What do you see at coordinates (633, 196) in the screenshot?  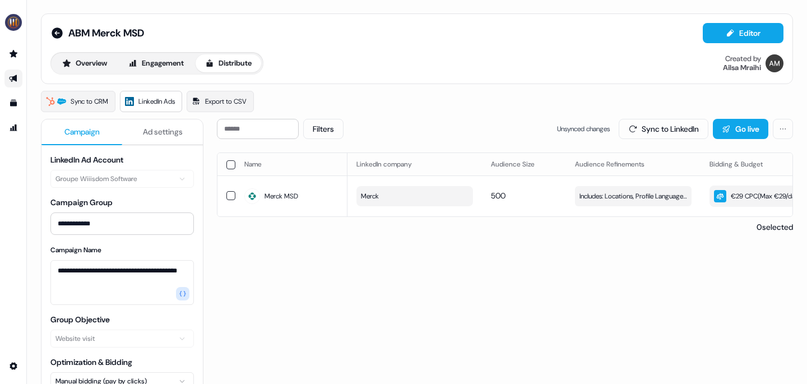 I see `button: Includes: Locations, Profile Language, Job Titles` at bounding box center [633, 196].